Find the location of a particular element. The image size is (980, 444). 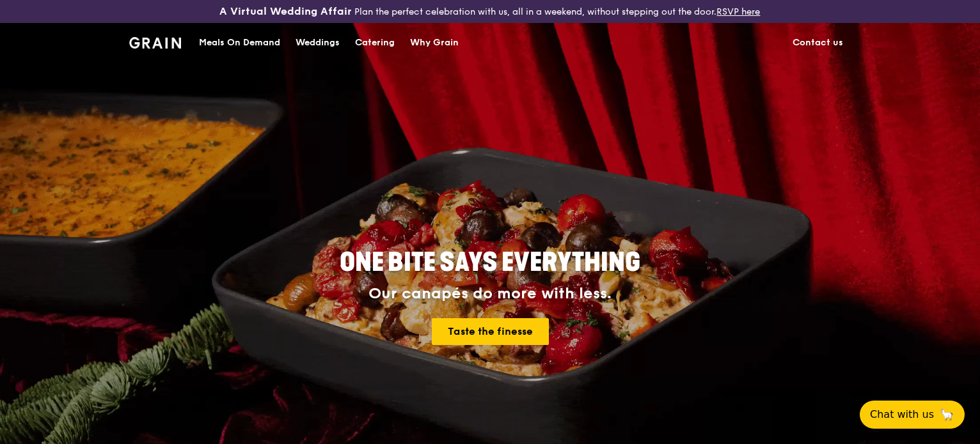

div: Meals On Demand is located at coordinates (239, 43).